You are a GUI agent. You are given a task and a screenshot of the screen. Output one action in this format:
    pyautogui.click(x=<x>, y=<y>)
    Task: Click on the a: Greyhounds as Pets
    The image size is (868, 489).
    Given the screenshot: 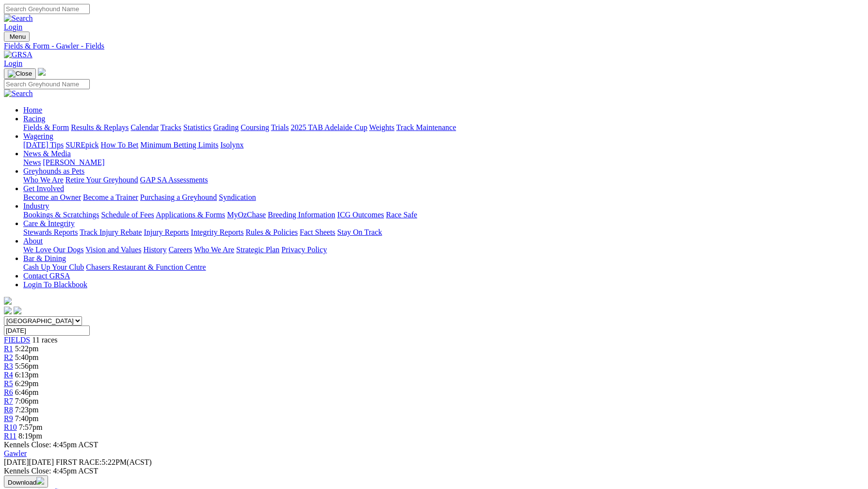 What is the action you would take?
    pyautogui.click(x=54, y=171)
    